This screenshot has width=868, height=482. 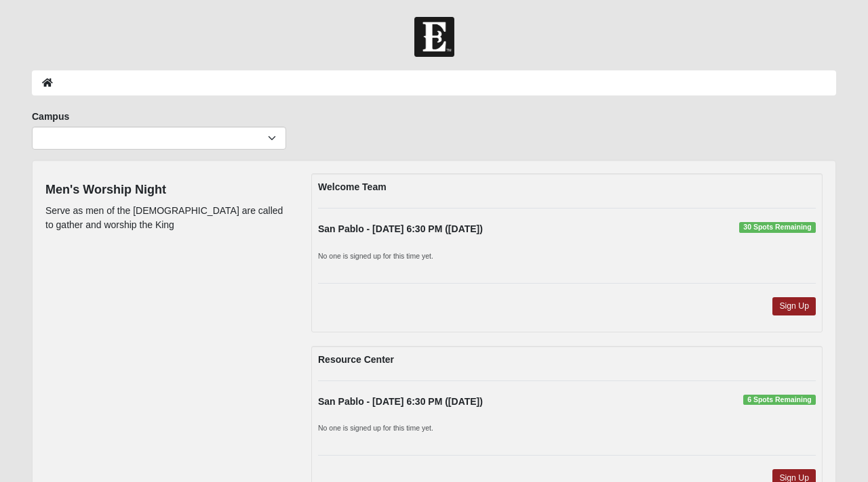 What do you see at coordinates (356, 359) in the screenshot?
I see `strong: Resource Center` at bounding box center [356, 359].